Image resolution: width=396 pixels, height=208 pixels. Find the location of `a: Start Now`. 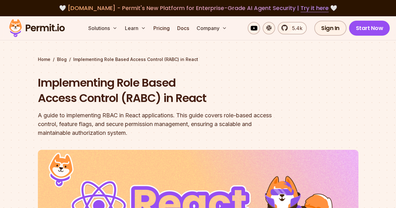

a: Start Now is located at coordinates (369, 28).